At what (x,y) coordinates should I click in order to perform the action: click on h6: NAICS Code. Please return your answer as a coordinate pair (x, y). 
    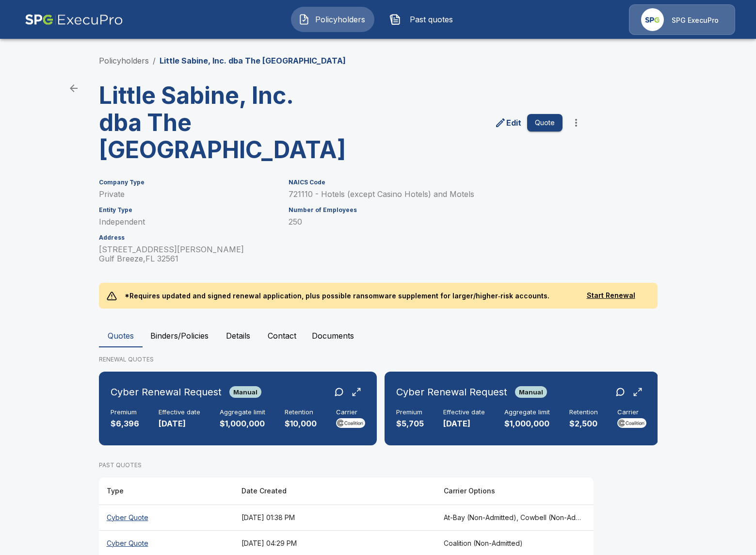
    Looking at the image, I should click on (426, 182).